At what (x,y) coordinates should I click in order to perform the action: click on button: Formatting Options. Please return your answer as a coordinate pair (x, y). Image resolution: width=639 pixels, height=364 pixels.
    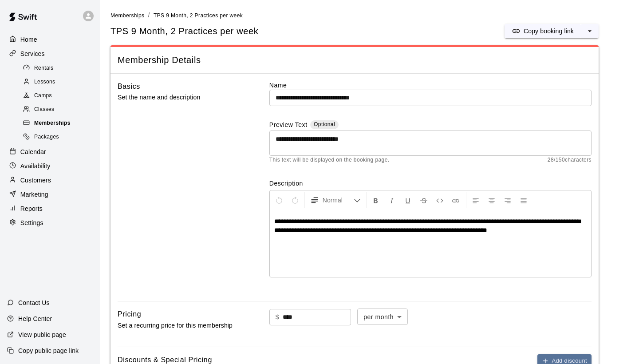
    Looking at the image, I should click on (336, 200).